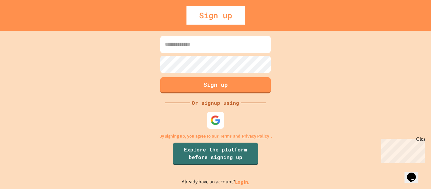 This screenshot has width=431, height=189. Describe the element at coordinates (215, 85) in the screenshot. I see `button: Sign up` at that location.